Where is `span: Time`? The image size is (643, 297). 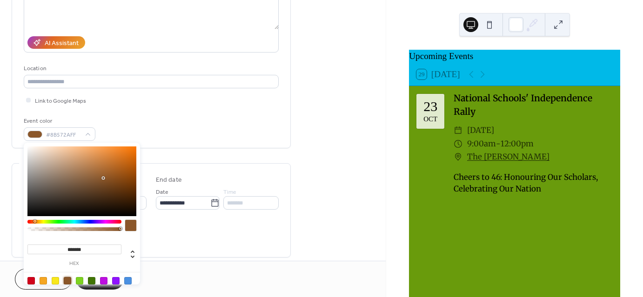
span: Time is located at coordinates (230, 192).